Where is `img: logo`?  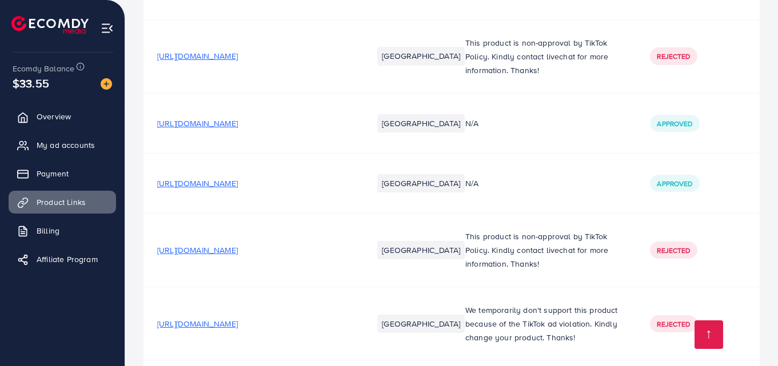
img: logo is located at coordinates (50, 25).